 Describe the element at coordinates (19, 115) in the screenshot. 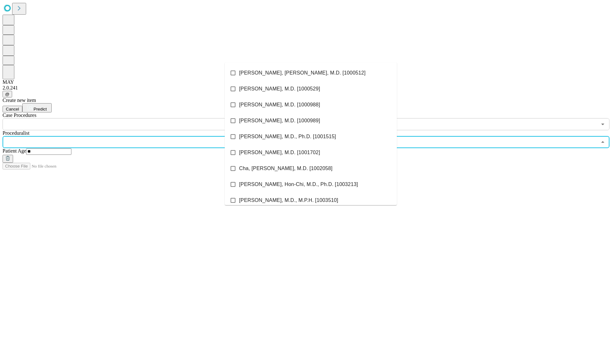

I see `span: Scheduled Procedure` at that location.